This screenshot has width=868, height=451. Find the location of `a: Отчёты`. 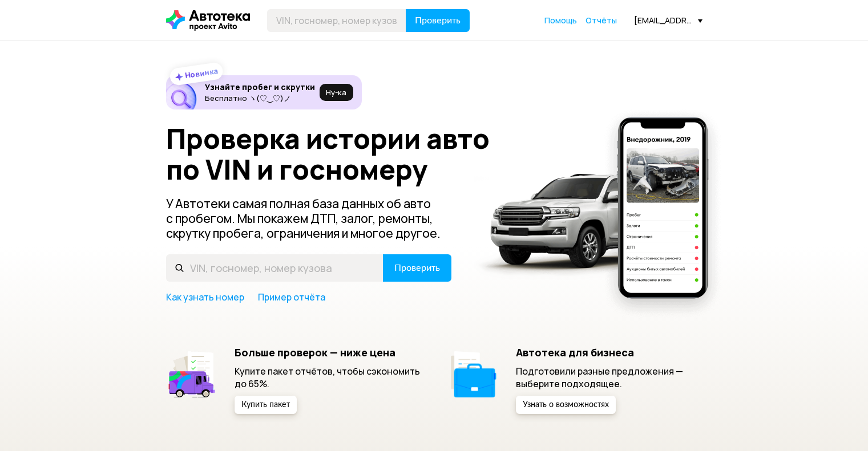

a: Отчёты is located at coordinates (601, 21).